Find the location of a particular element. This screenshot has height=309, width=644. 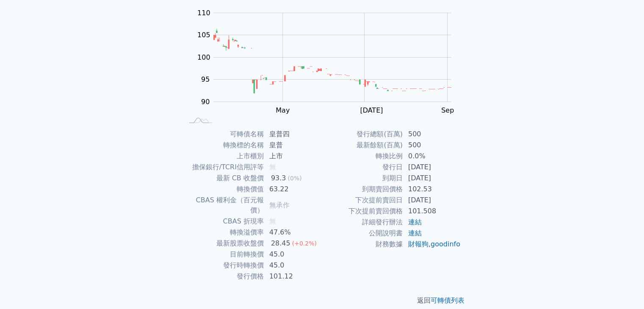

div: 28.45 is located at coordinates (281, 243).